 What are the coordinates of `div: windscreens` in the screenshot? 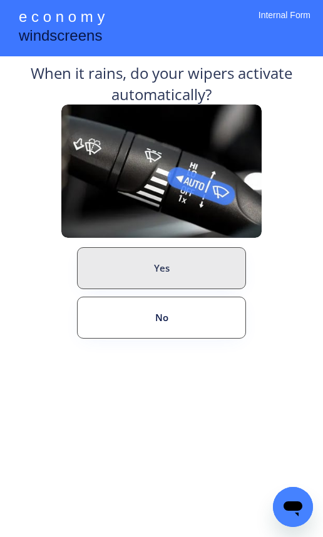 It's located at (60, 37).